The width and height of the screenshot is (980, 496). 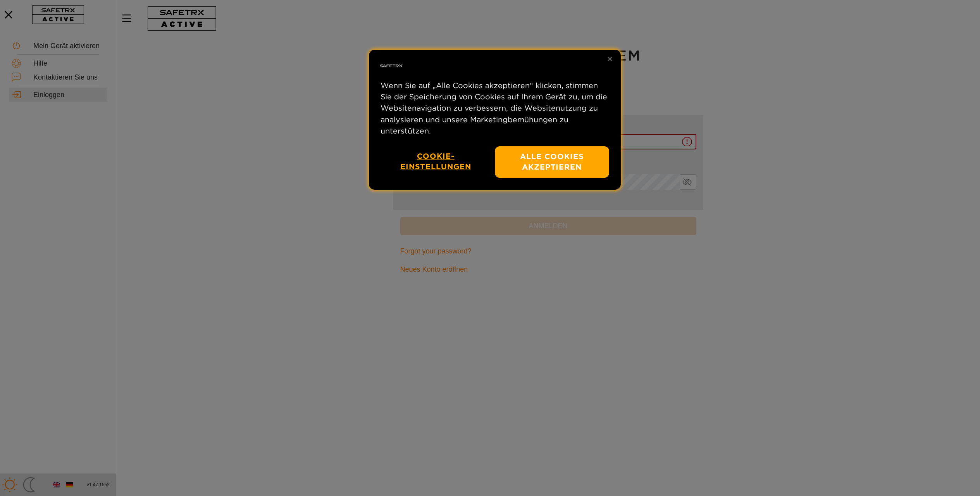 I want to click on button: Schließen, so click(x=610, y=59).